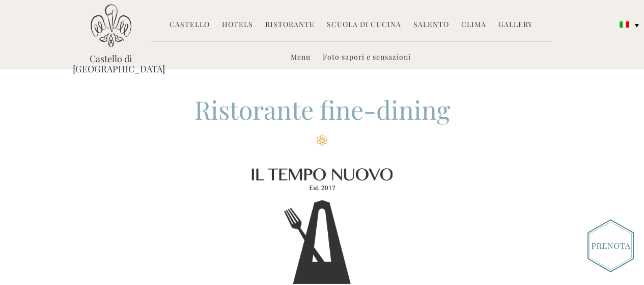 Image resolution: width=644 pixels, height=285 pixels. I want to click on h2: Ristorante fine-dining, so click(322, 119).